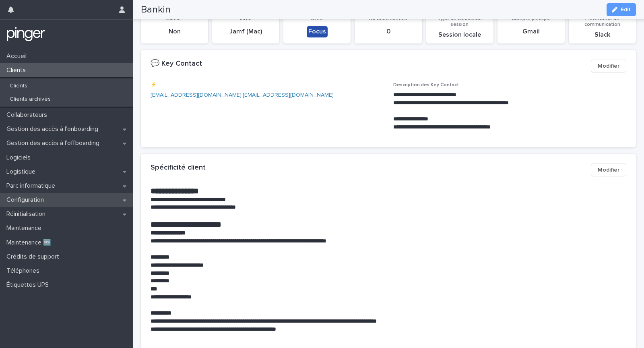  I want to click on img: mTgBEunGTSyRkCgitkcU, so click(26, 34).